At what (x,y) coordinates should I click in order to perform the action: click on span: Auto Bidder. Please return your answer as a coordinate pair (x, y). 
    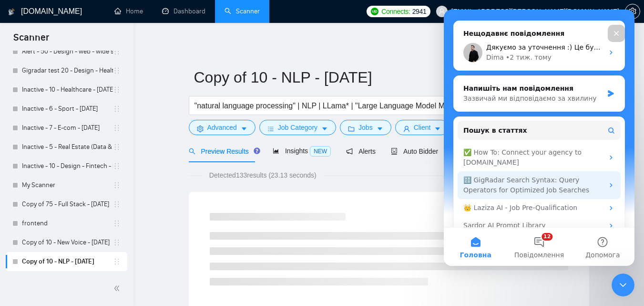
    Looking at the image, I should click on (415, 151).